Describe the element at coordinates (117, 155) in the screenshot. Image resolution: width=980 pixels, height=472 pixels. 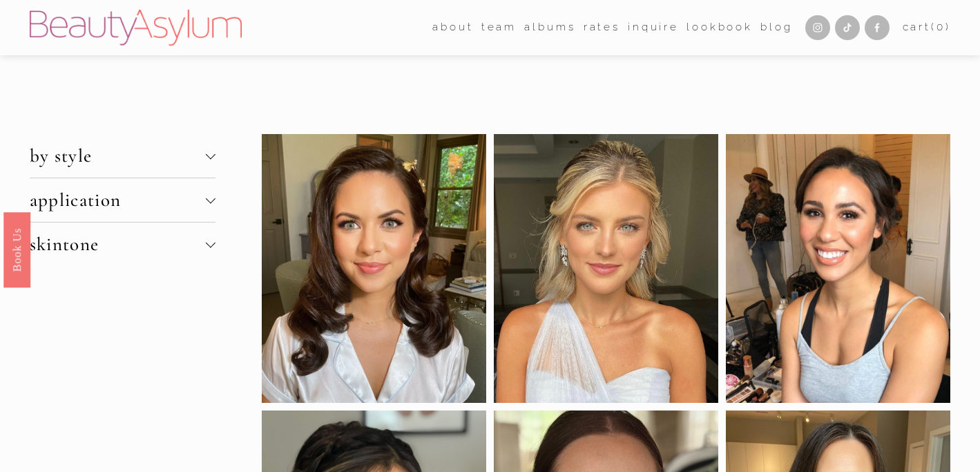
I see `span: by style` at that location.